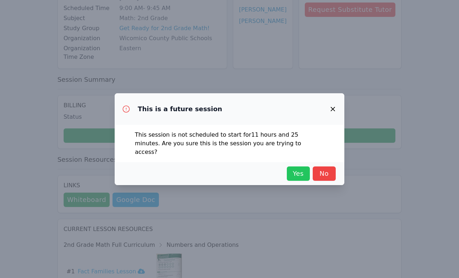  What do you see at coordinates (180, 109) in the screenshot?
I see `h3: This is a future session` at bounding box center [180, 109].